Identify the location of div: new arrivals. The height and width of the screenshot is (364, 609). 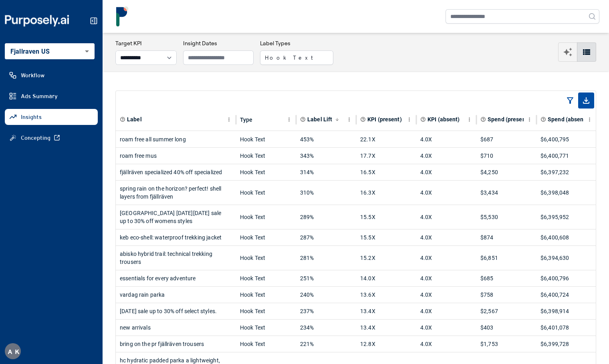
(176, 327).